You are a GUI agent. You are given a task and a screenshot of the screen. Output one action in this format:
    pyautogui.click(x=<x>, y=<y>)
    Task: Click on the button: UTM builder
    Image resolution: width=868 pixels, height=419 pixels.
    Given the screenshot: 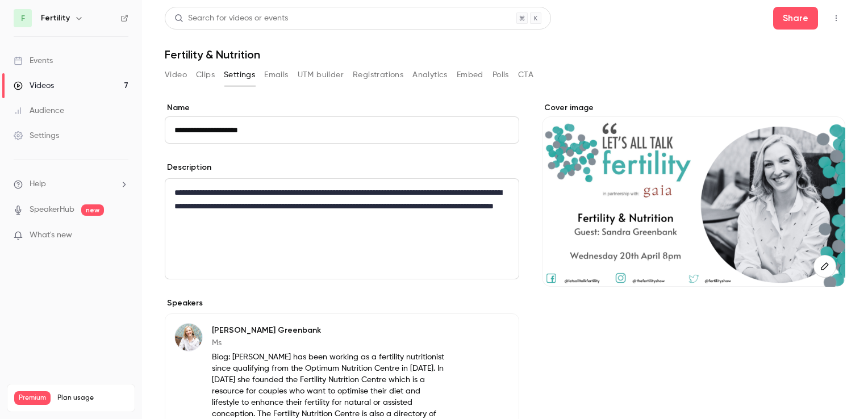 What is the action you would take?
    pyautogui.click(x=321, y=75)
    